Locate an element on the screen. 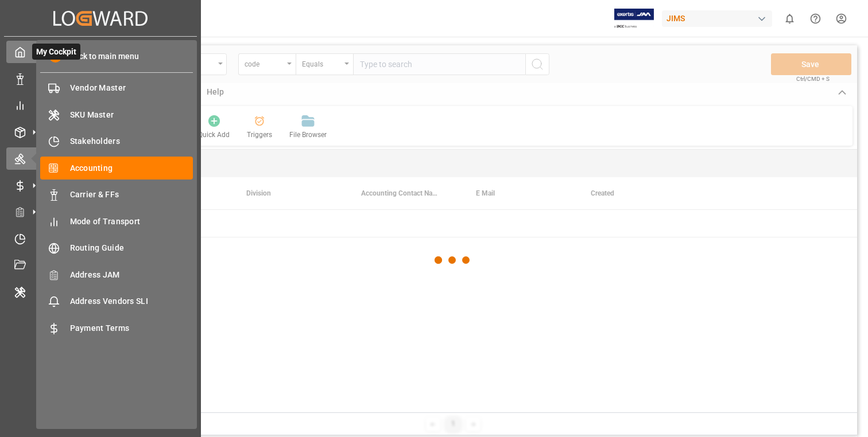 The width and height of the screenshot is (868, 437). a: Document Management is located at coordinates (101, 265).